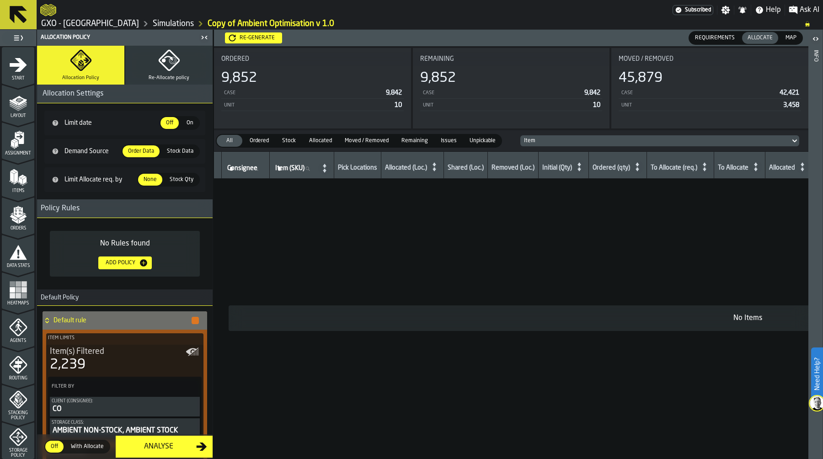 This screenshot has width=823, height=459. Describe the element at coordinates (18, 65) in the screenshot. I see `li: menu Start` at that location.